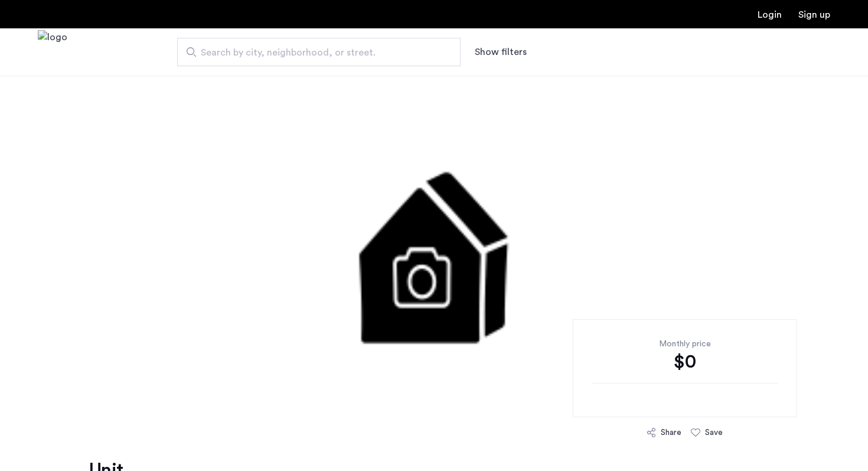 This screenshot has width=868, height=471. What do you see at coordinates (53, 52) in the screenshot?
I see `a: Cazamio Logo` at bounding box center [53, 52].